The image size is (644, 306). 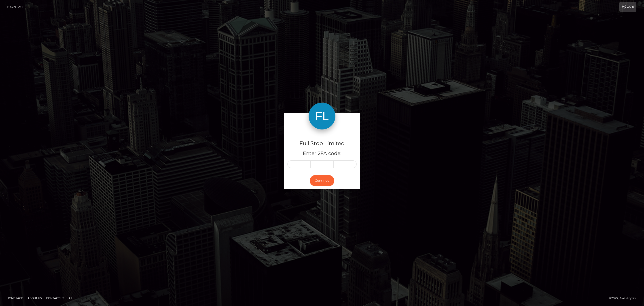 What do you see at coordinates (322, 154) in the screenshot?
I see `h5: Enter 2FA code:` at bounding box center [322, 154].